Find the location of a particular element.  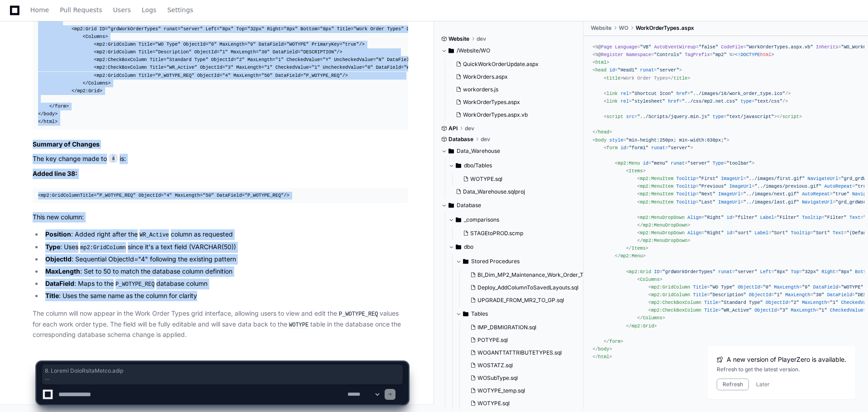

span: WorkOrderTypes.aspx is located at coordinates (665, 28).